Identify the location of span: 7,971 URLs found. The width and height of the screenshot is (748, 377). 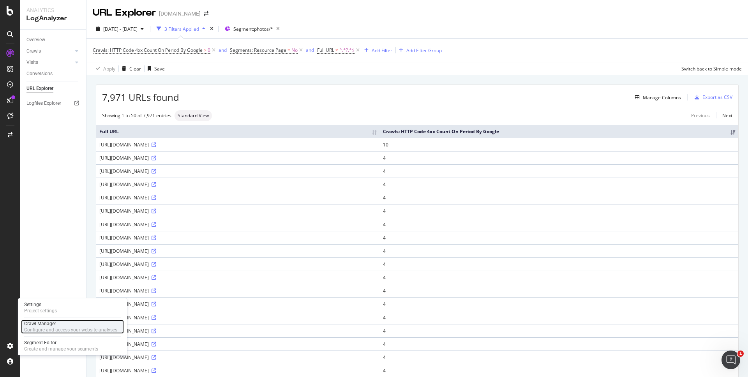
(141, 97).